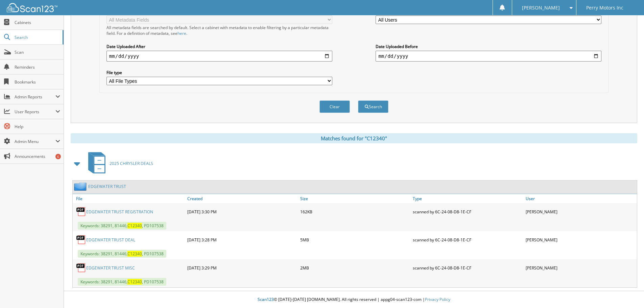 The width and height of the screenshot is (644, 308). What do you see at coordinates (37, 52) in the screenshot?
I see `span: Scan` at bounding box center [37, 52].